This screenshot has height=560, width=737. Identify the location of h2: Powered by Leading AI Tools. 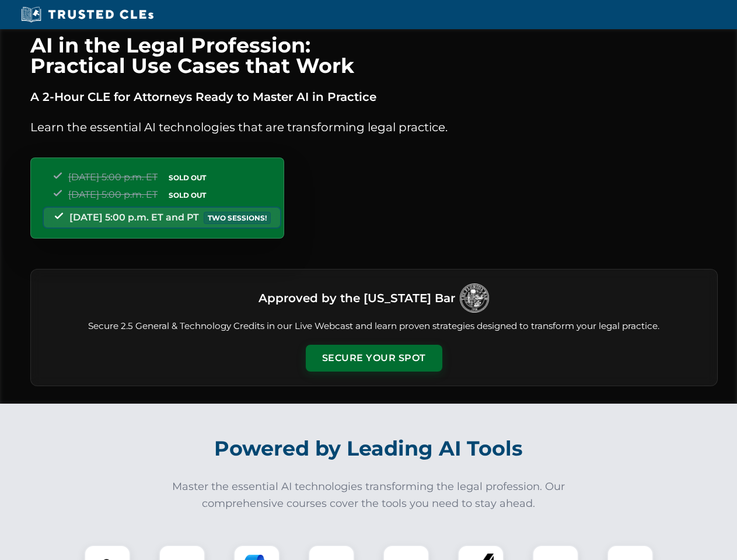
(368, 449).